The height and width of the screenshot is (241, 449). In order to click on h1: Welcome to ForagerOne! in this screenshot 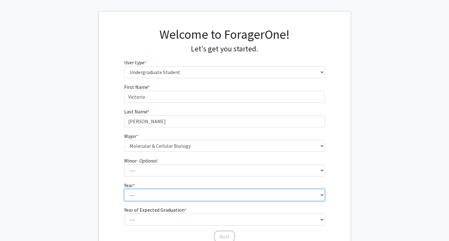, I will do `click(224, 34)`.